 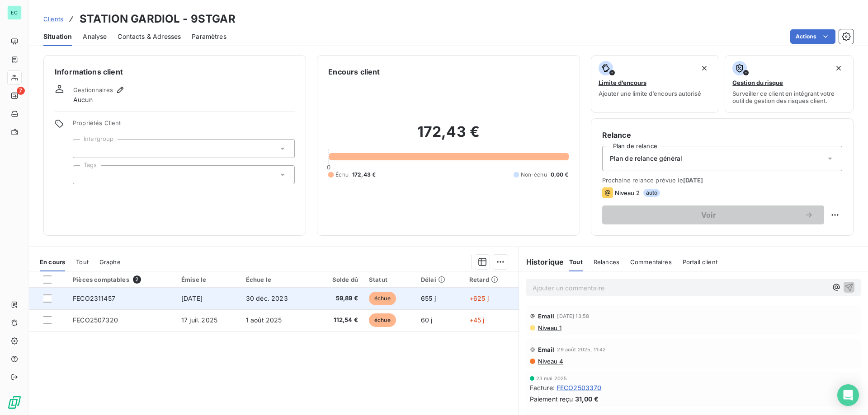 I want to click on span: Gestionnaires, so click(x=93, y=90).